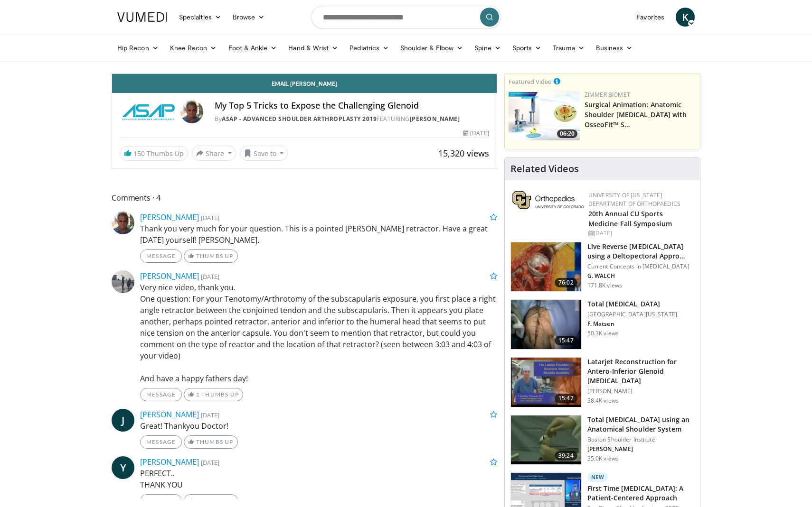  Describe the element at coordinates (685, 17) in the screenshot. I see `a: K` at that location.